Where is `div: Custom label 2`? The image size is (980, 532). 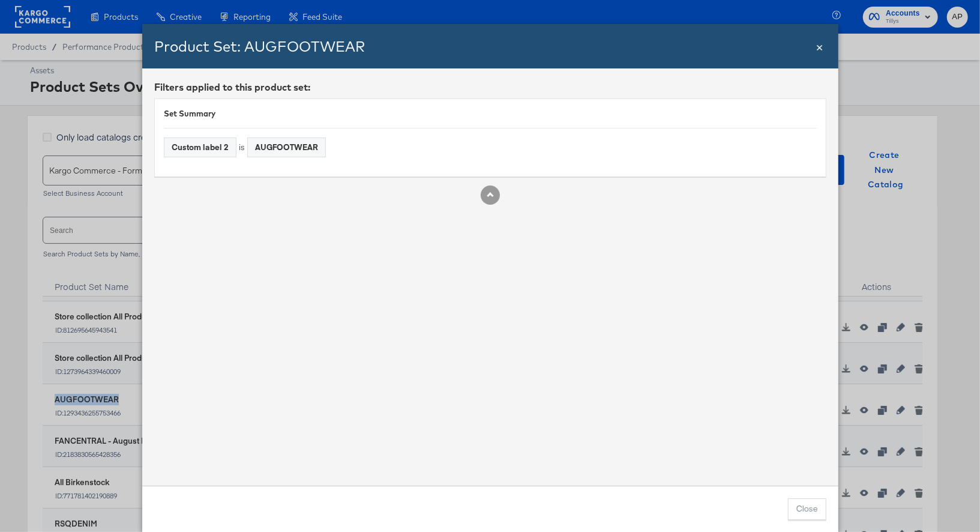 div: Custom label 2 is located at coordinates (200, 147).